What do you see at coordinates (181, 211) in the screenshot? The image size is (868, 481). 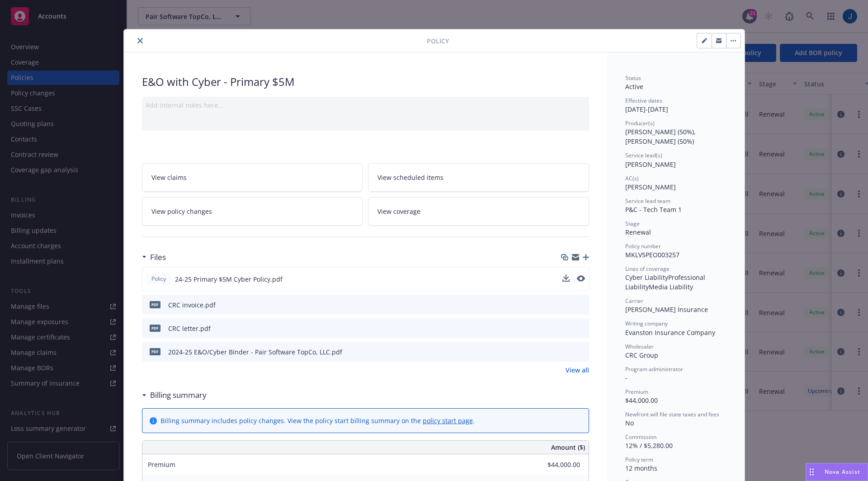 I see `span: View policy changes` at bounding box center [181, 211].